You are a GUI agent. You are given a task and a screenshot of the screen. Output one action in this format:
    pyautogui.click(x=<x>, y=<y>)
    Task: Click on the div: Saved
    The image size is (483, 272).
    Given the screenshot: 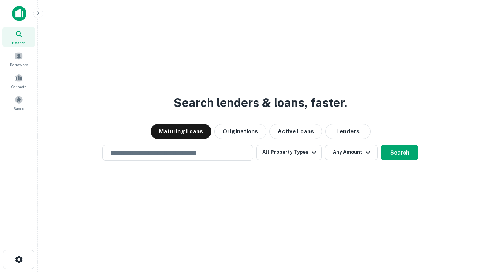 What is the action you would take?
    pyautogui.click(x=19, y=103)
    